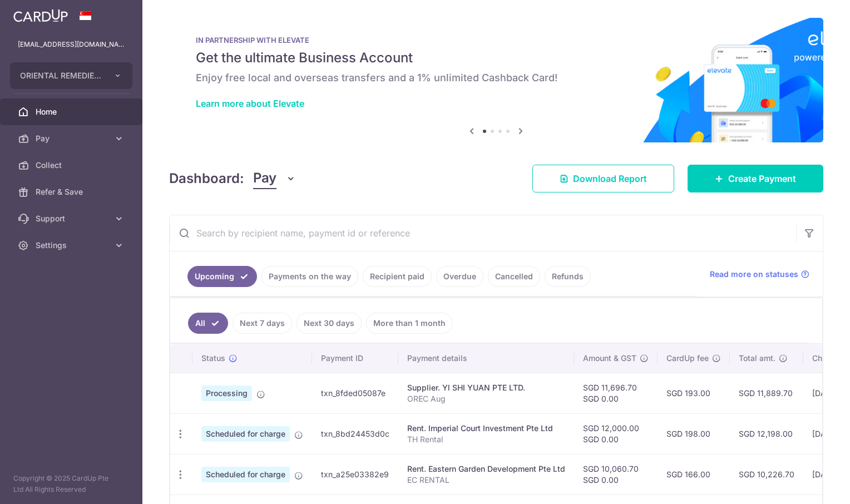 Image resolution: width=850 pixels, height=504 pixels. What do you see at coordinates (756, 179) in the screenshot?
I see `a: Create Payment` at bounding box center [756, 179].